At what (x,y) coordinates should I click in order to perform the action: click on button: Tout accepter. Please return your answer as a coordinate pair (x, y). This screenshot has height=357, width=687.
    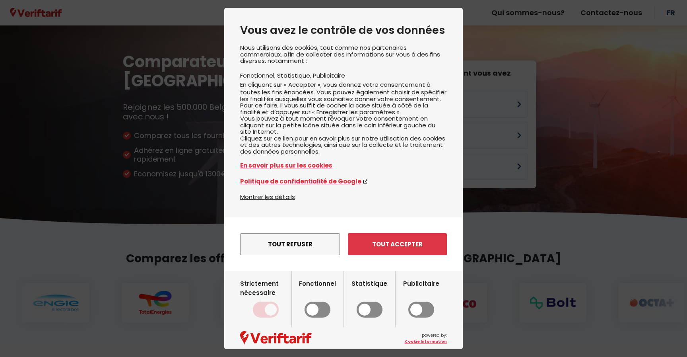
    Looking at the image, I should click on (397, 244).